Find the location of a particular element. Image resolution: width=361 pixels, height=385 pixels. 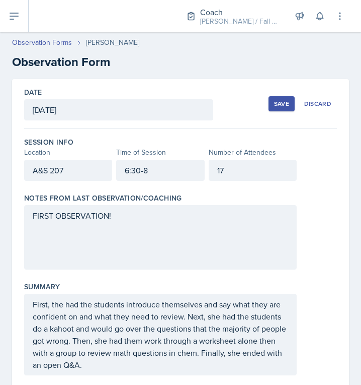

div: Number of Attendees is located at coordinates (253, 152).